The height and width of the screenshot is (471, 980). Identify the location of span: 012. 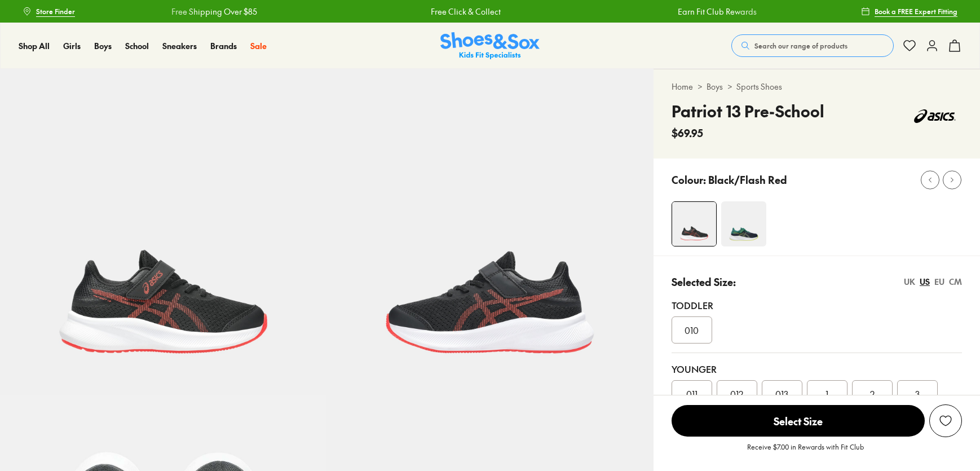
(736, 394).